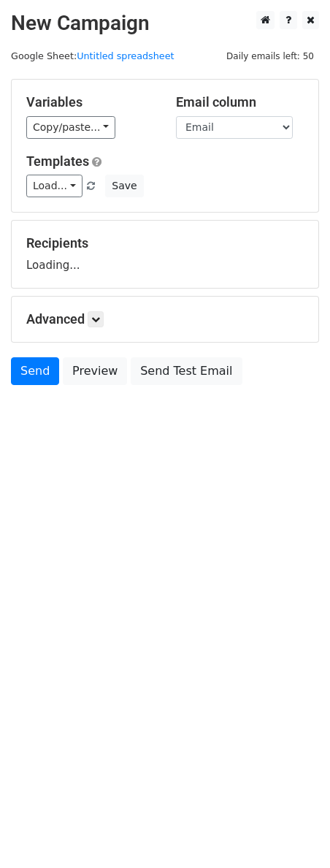 This screenshot has height=868, width=330. Describe the element at coordinates (90, 102) in the screenshot. I see `h5: Variables` at that location.